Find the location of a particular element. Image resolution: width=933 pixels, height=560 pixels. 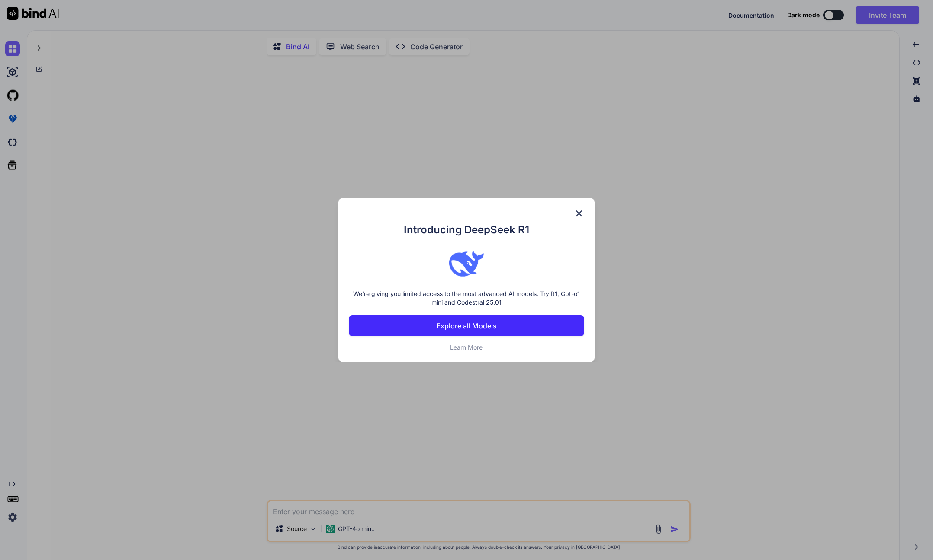

button: Explore all Models is located at coordinates (467, 326).